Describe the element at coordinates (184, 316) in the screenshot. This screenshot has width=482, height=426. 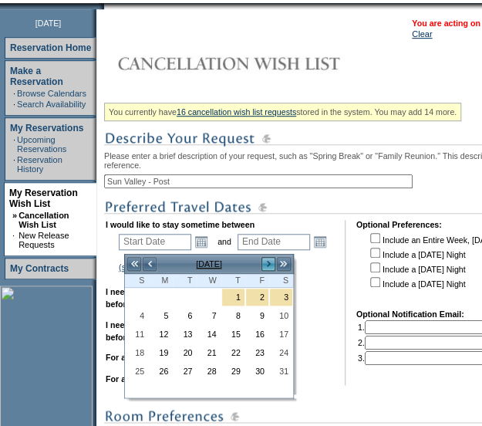
I see `a: 6` at that location.